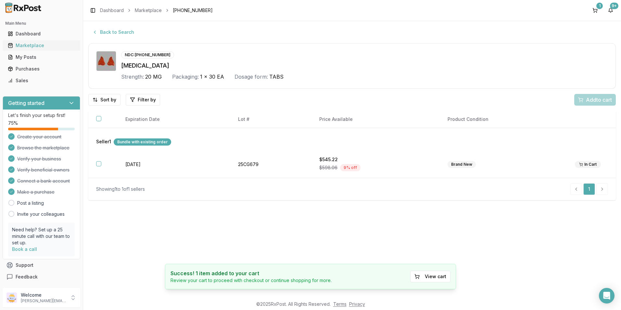 This screenshot has height=310, width=621. What do you see at coordinates (251, 77) in the screenshot?
I see `div: Dosage form:` at bounding box center [251, 77].